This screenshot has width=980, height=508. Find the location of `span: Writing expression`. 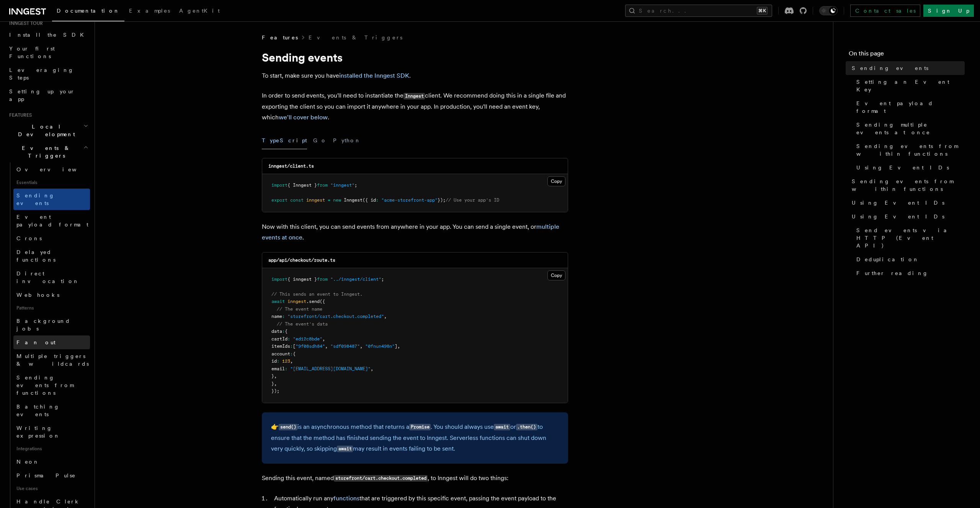

span: Writing expression is located at coordinates (38, 432).